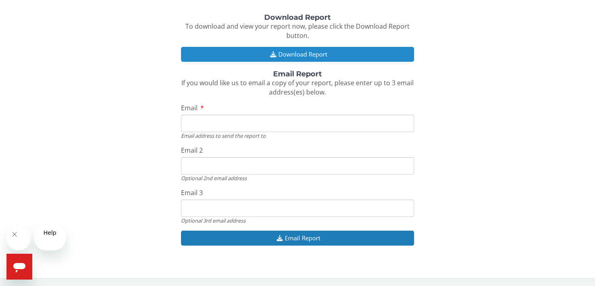 Image resolution: width=595 pixels, height=286 pixels. What do you see at coordinates (297, 74) in the screenshot?
I see `strong: Email Report` at bounding box center [297, 74].